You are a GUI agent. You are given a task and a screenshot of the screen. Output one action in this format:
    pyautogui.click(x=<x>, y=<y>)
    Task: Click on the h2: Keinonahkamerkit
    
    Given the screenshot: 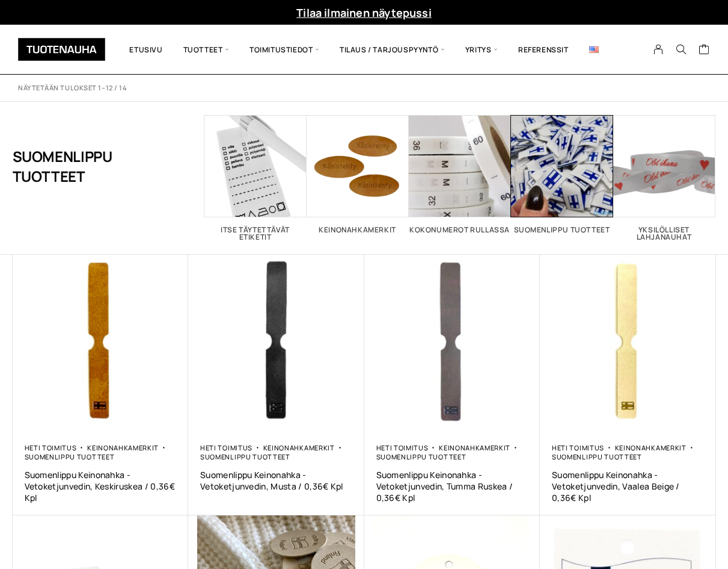 What is the action you would take?
    pyautogui.click(x=358, y=230)
    